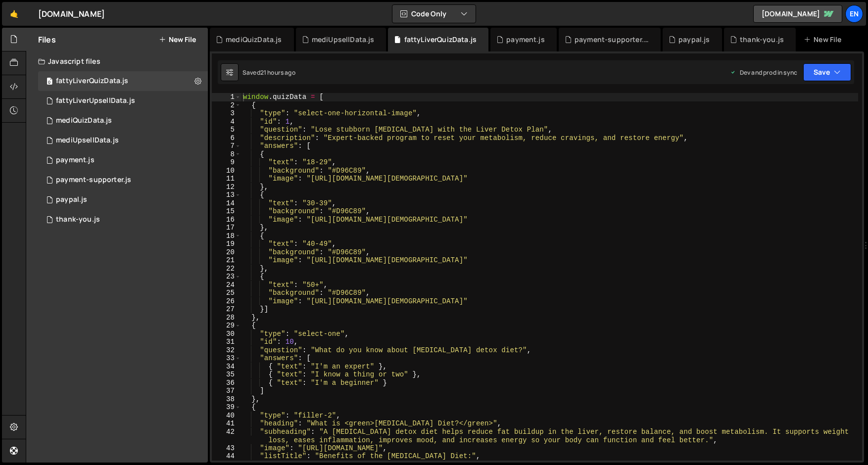  I want to click on div: 28, so click(226, 318).